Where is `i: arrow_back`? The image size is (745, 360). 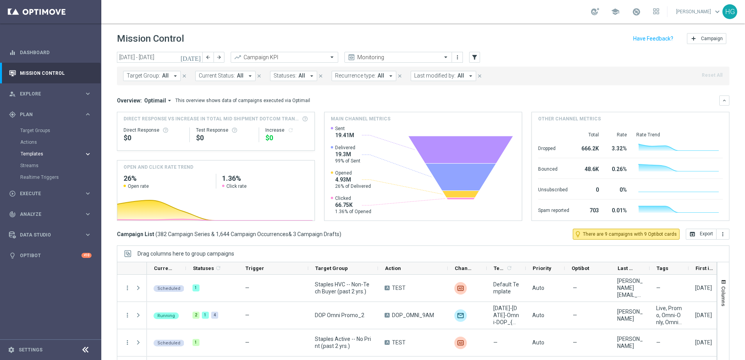 i: arrow_back is located at coordinates (208, 57).